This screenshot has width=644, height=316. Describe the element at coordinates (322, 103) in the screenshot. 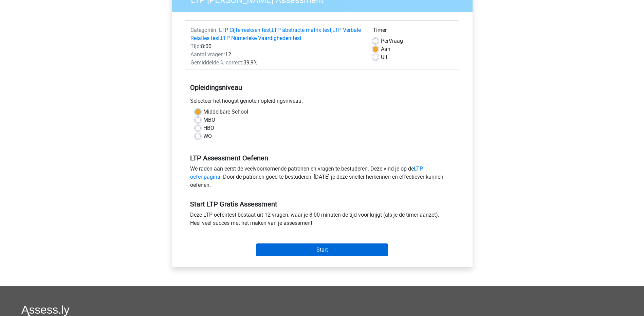

I see `div: Selecteer het hoogst genoten opleidingsniveau.` at that location.